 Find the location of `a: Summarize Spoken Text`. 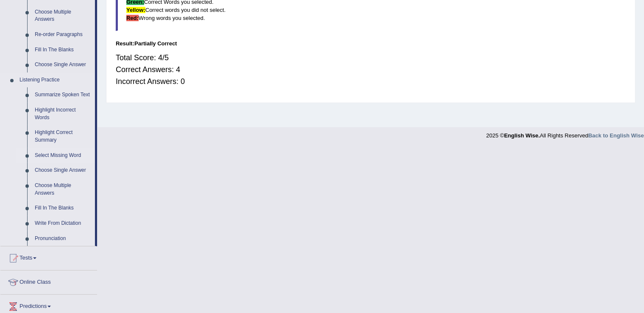

a: Summarize Spoken Text is located at coordinates (63, 95).